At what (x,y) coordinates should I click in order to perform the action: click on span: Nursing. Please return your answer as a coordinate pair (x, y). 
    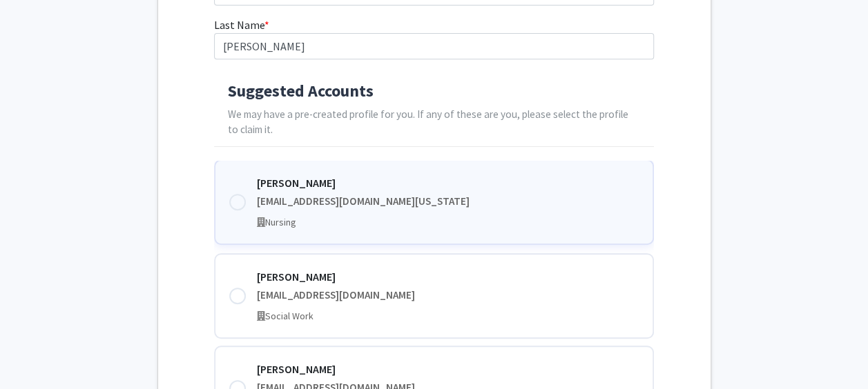
    Looking at the image, I should click on (280, 222).